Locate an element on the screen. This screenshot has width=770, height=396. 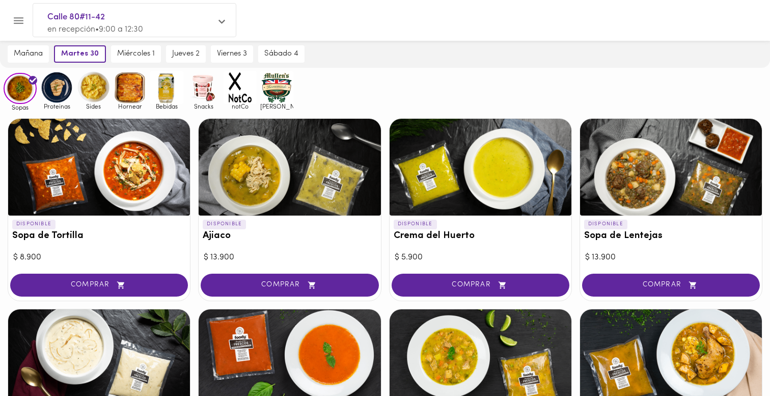
div: Crema del Huerto is located at coordinates (480, 167).